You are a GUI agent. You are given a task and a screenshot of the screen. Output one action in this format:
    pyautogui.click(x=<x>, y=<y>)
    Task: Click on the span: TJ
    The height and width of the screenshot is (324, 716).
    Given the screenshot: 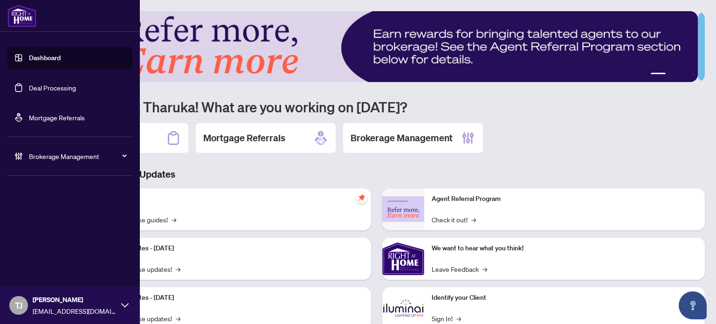 What is the action you would take?
    pyautogui.click(x=19, y=305)
    